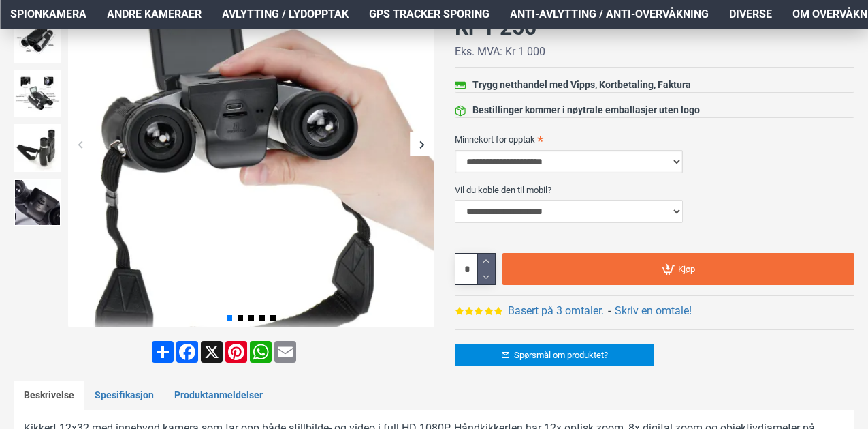 This screenshot has height=429, width=868. I want to click on label: Minnekort for opptak, so click(655, 139).